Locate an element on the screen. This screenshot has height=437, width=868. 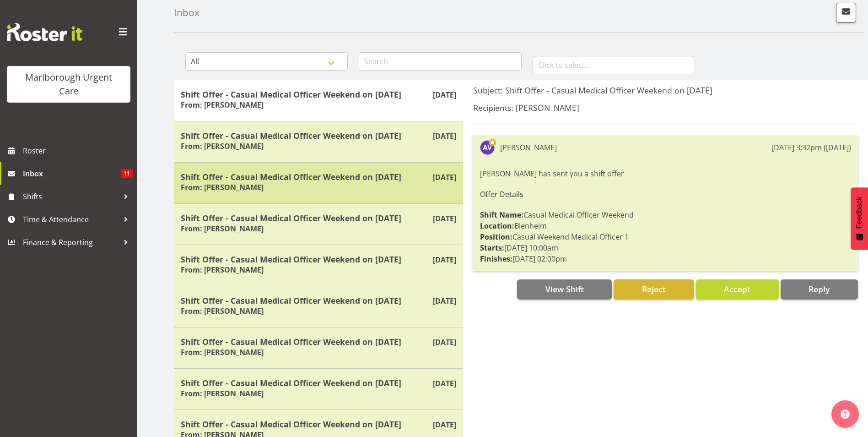
button: Accept is located at coordinates (737, 289).